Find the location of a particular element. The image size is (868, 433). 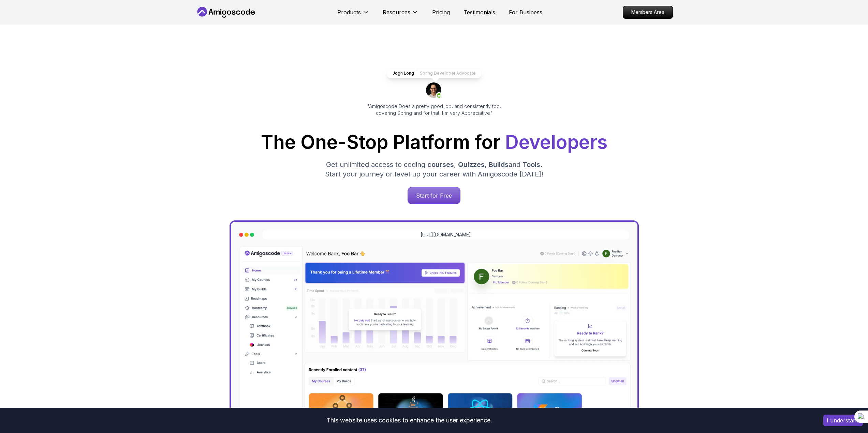

span: Tools is located at coordinates (531, 165).